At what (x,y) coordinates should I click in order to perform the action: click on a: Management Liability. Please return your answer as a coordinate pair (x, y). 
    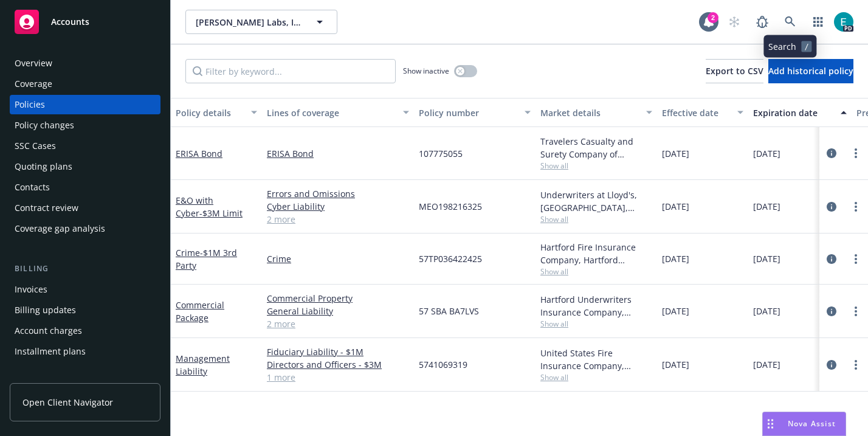
    Looking at the image, I should click on (203, 365).